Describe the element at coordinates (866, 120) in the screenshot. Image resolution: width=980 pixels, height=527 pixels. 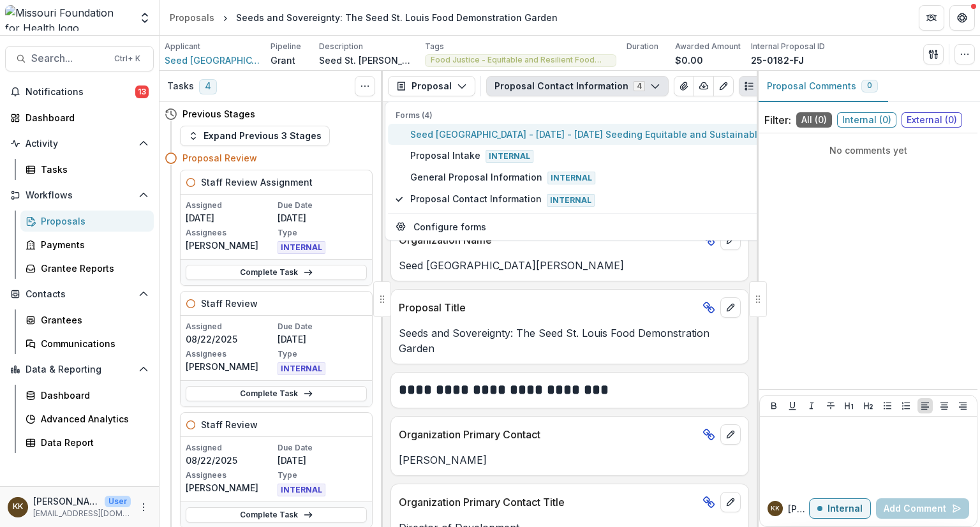
I see `span: Internal ( 0 )` at that location.